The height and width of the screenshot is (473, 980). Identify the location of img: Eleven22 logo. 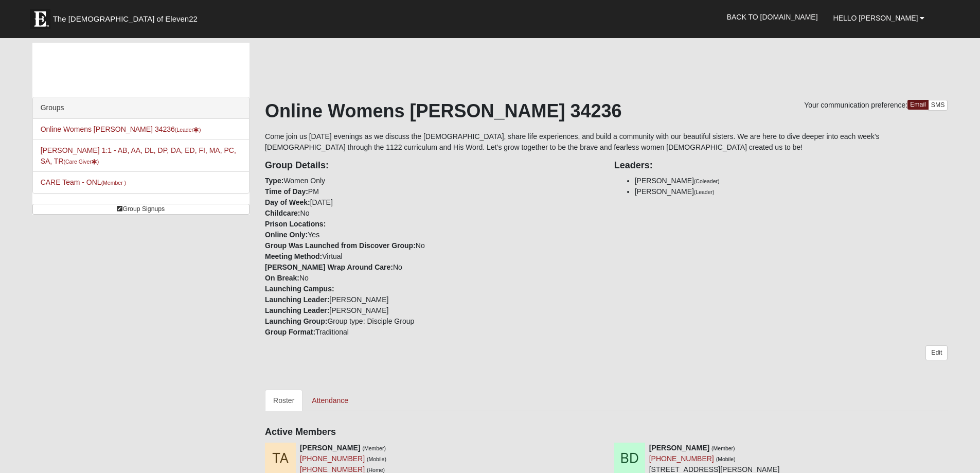
(40, 19).